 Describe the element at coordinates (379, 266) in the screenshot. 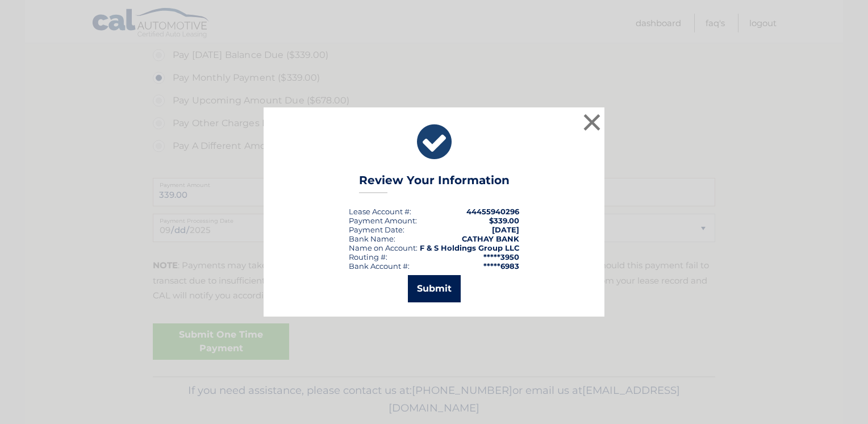

I see `div: Bank Account #:` at that location.